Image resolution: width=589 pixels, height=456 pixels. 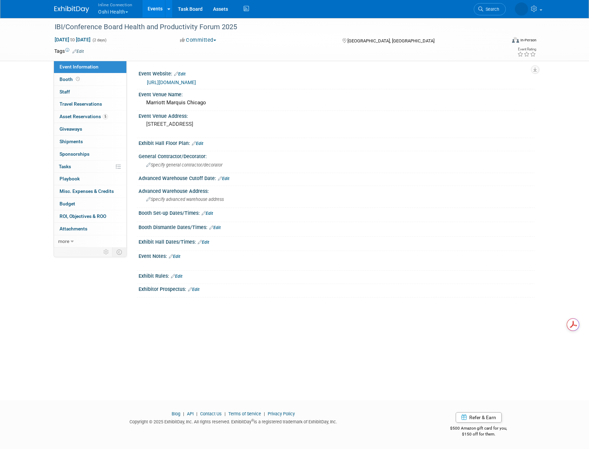 I want to click on div: Event Venue Name:, so click(x=336, y=94).